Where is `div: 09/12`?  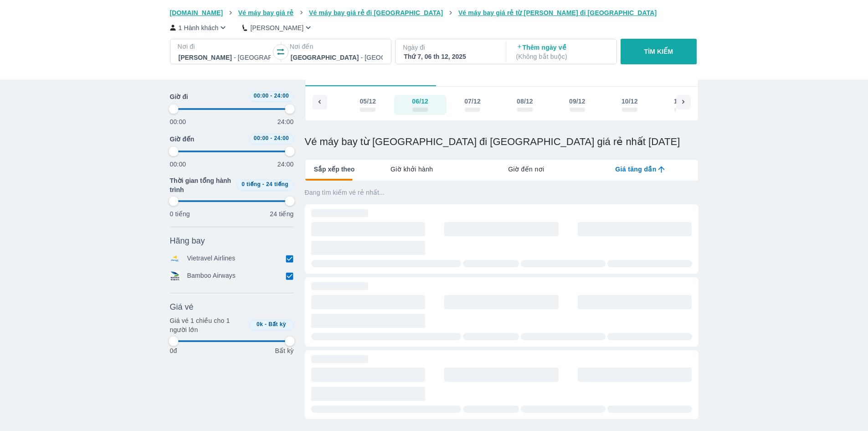 div: 09/12 is located at coordinates (578, 101).